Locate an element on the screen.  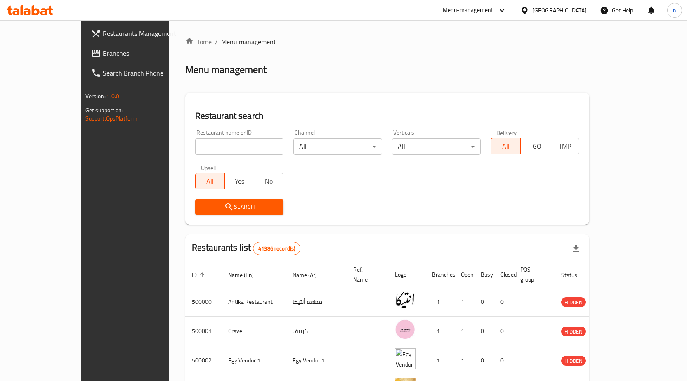
button: Yes is located at coordinates (239, 181).